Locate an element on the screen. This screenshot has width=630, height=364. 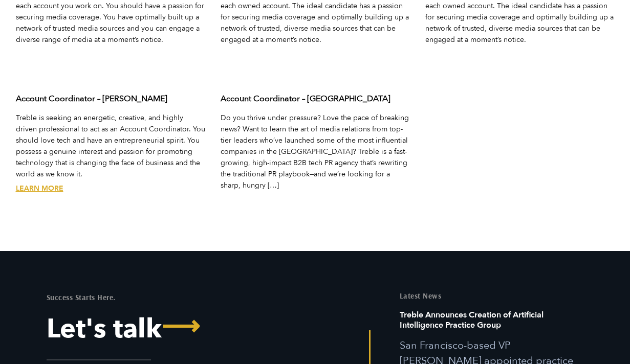
p: Treble is seeking an energetic, creative, and highly driven professional to act as an Account Coo... is located at coordinates (110, 146).